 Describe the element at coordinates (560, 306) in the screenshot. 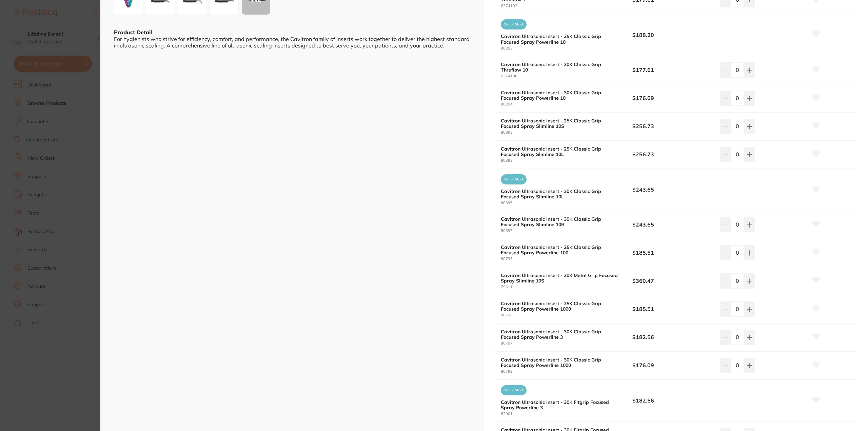

I see `b: Cavitron Ultrasonic Insert - 25K Classic Grip Focused Spray Powerline 1000` at that location.